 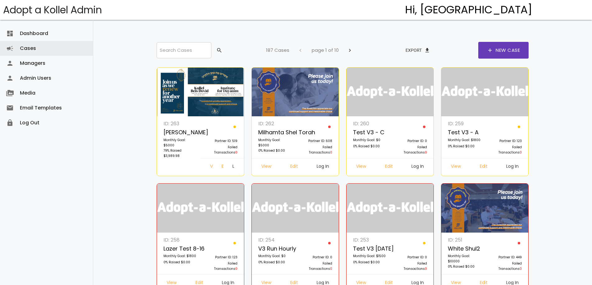 What do you see at coordinates (277, 50) in the screenshot?
I see `p: 187 Cases` at bounding box center [277, 50].